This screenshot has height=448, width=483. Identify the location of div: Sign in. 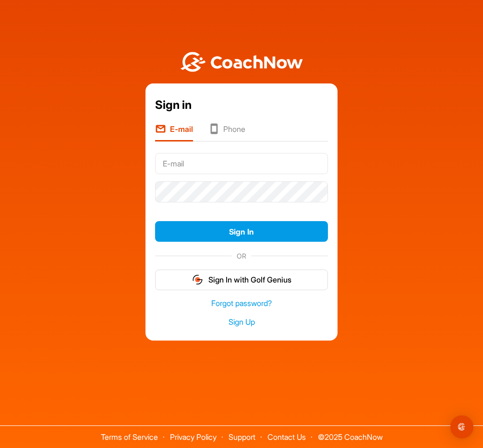
(242, 105).